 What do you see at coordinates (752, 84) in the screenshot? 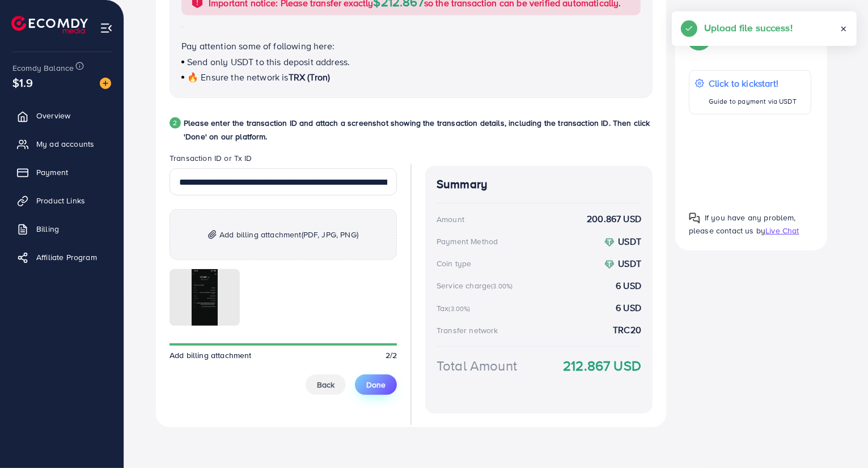
I see `p: Click to kickstart!` at bounding box center [752, 84].